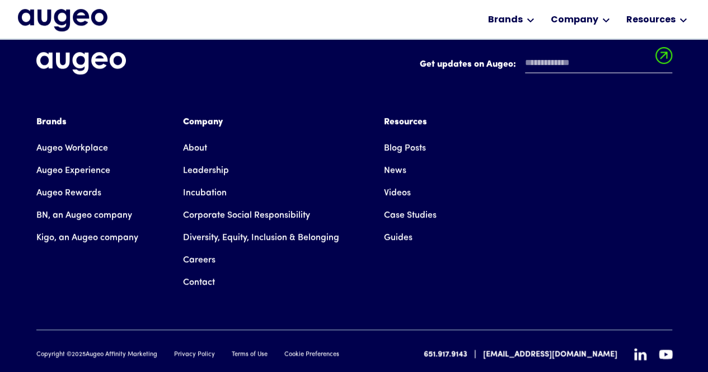  I want to click on div: Copyright © Augeo Affinity Marketing, so click(97, 355).